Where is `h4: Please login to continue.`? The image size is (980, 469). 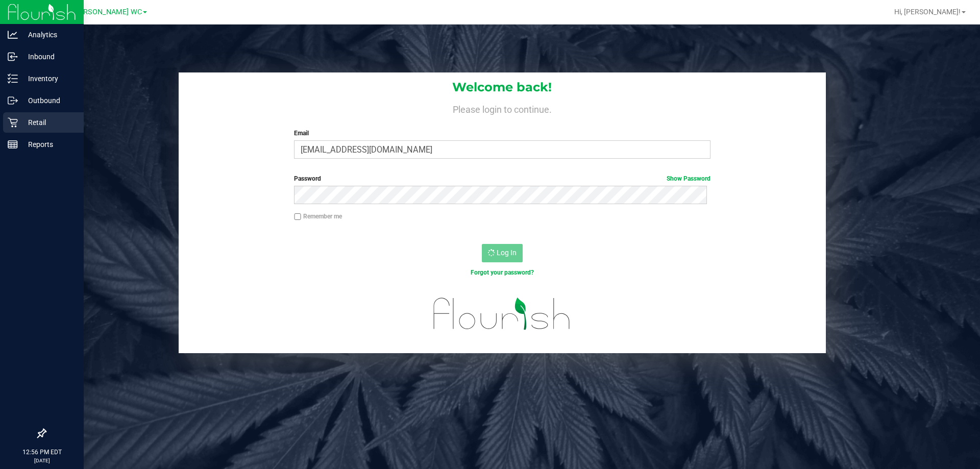
h4: Please login to continue. is located at coordinates (502, 108).